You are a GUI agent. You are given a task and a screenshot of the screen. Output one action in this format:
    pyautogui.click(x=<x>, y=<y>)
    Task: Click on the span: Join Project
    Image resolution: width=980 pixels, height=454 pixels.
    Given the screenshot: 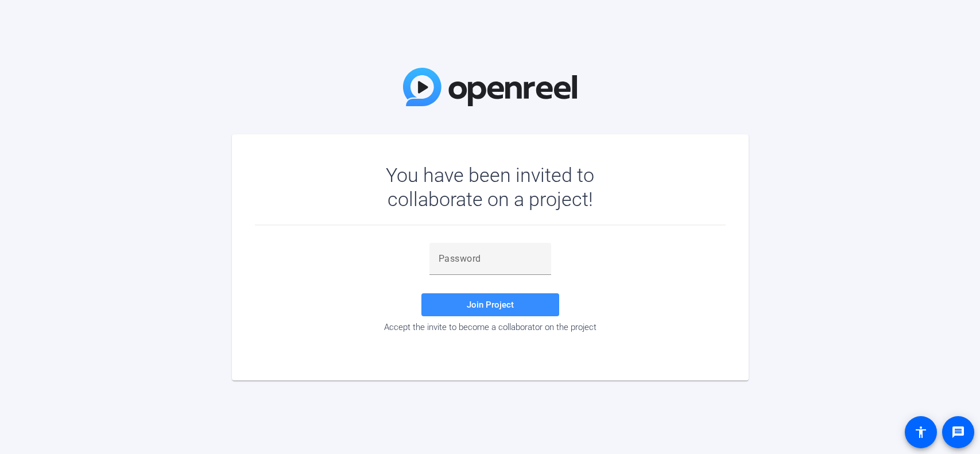 What is the action you would take?
    pyautogui.click(x=490, y=304)
    